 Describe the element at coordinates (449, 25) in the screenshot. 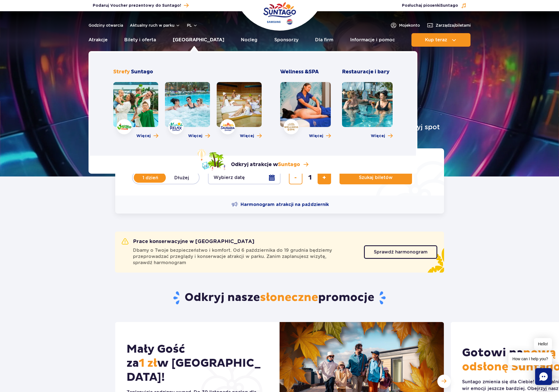

I see `a: Zarządzajbiletami` at that location.